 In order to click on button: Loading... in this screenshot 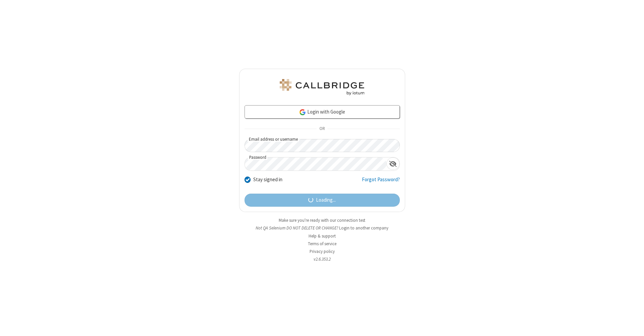, I will do `click(322, 200)`.